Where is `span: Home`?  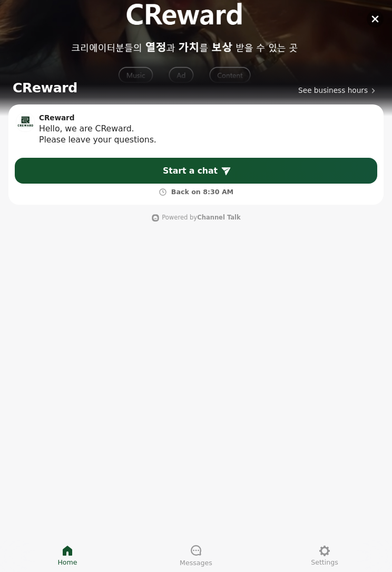
span: Home is located at coordinates (67, 563).